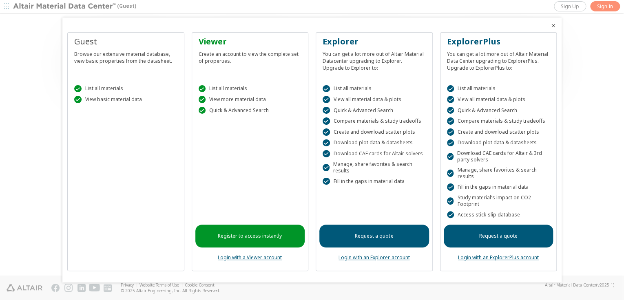 This screenshot has height=300, width=624. What do you see at coordinates (499, 201) in the screenshot?
I see `div: Study material's impact on CO2 Footprint` at bounding box center [499, 201].